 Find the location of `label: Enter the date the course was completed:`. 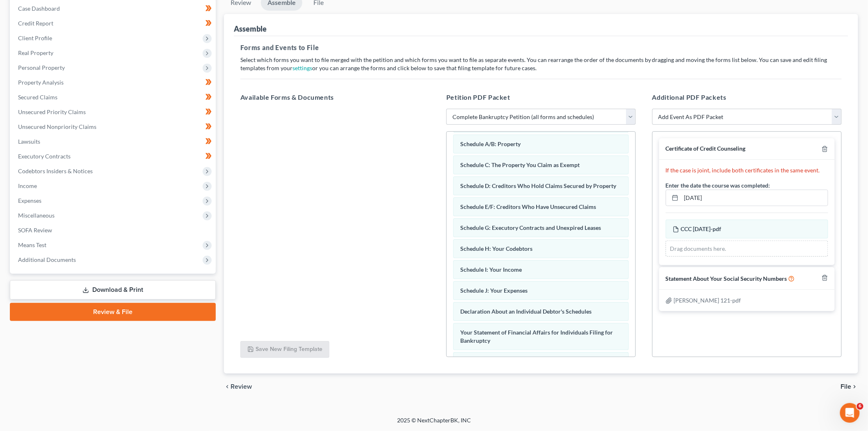

label: Enter the date the course was completed: is located at coordinates (718, 185).